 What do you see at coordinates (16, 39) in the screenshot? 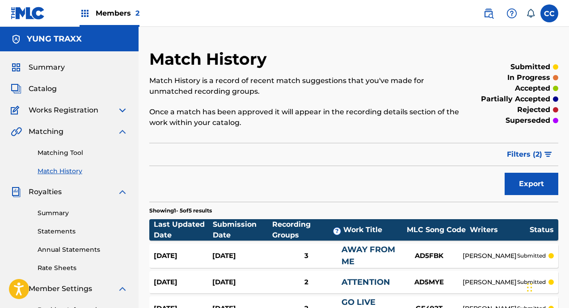
I see `img: Accounts` at bounding box center [16, 39].